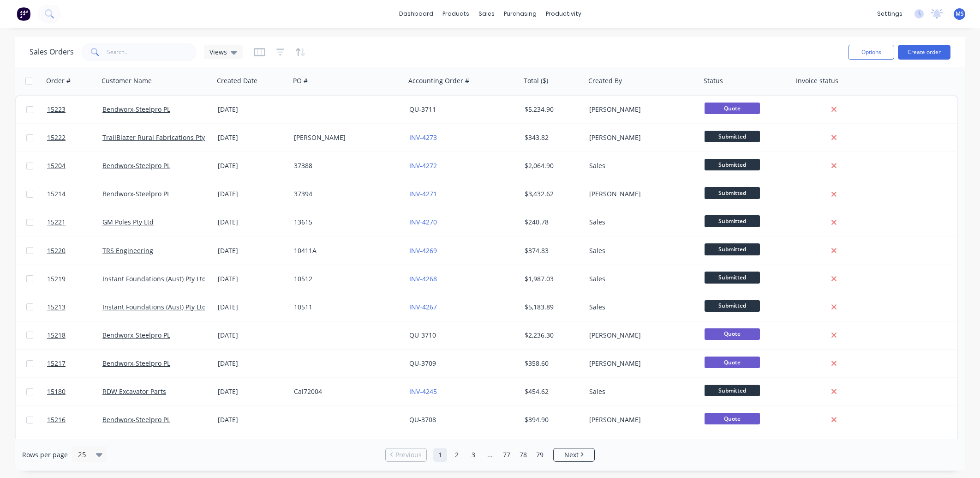 This screenshot has height=478, width=980. I want to click on a: Page 3, so click(473, 455).